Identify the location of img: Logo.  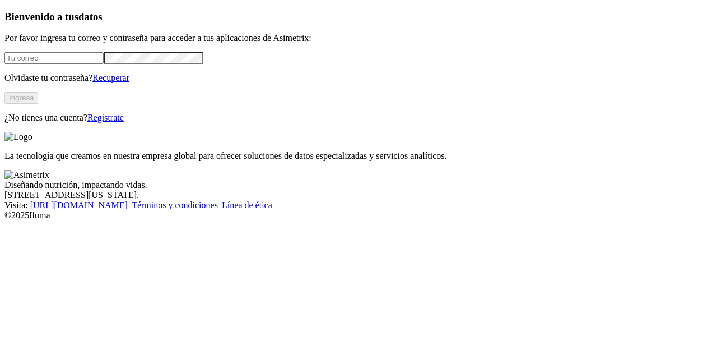
(18, 137).